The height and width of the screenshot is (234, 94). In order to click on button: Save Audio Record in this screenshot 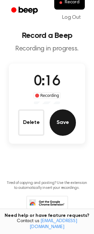, I will do `click(63, 122)`.